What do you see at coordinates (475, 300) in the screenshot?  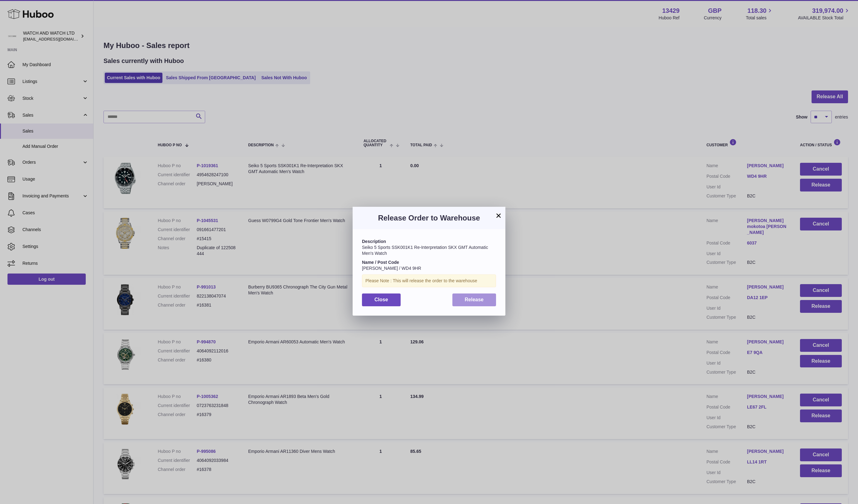 I see `span: Release` at bounding box center [475, 300].